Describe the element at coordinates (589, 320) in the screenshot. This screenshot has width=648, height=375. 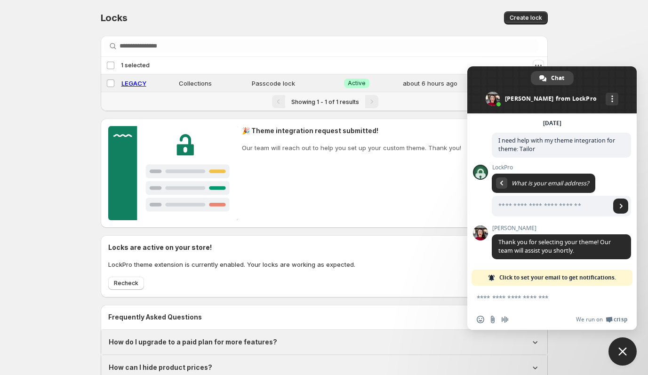
I see `span: We run on` at that location.